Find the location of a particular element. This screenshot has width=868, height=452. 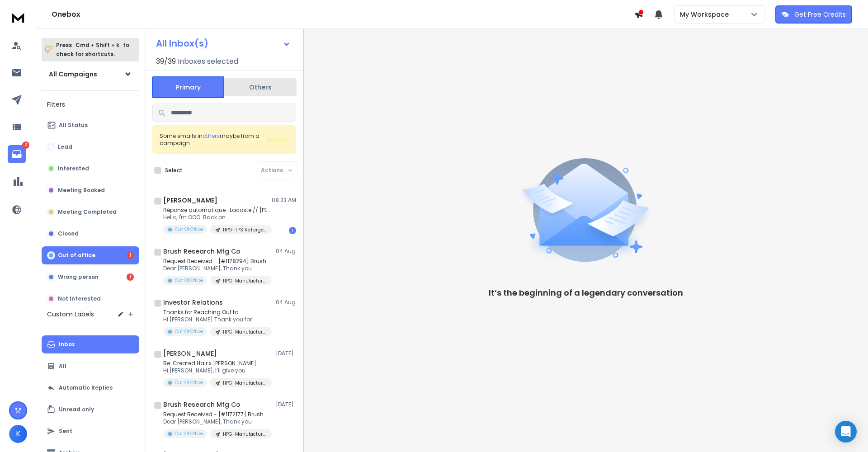

p: Thanks for Reaching Out to is located at coordinates (217, 312).